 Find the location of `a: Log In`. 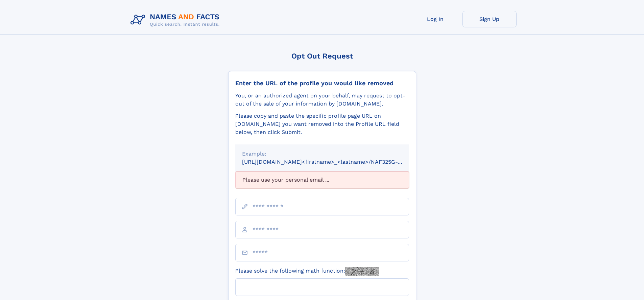

a: Log In is located at coordinates (435, 19).